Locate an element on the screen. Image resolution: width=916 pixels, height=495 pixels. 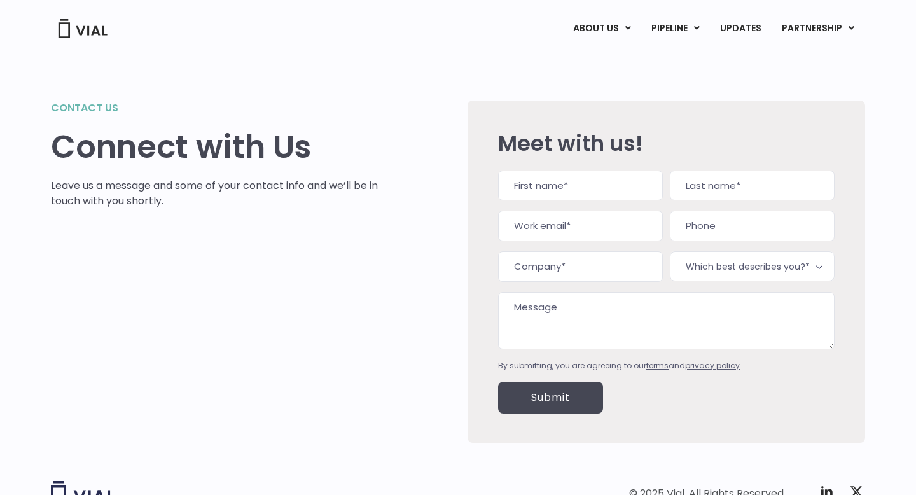
input: Submit is located at coordinates (550, 397).